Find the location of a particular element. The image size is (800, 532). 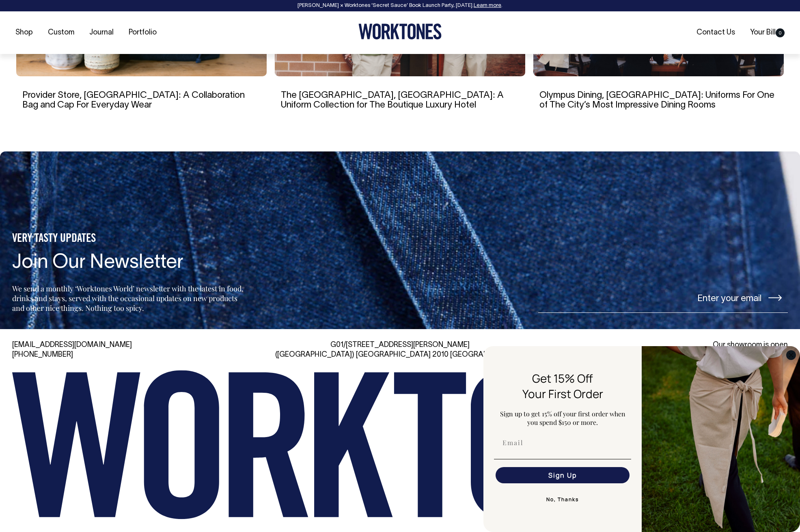

a: Learn more is located at coordinates (488, 6).